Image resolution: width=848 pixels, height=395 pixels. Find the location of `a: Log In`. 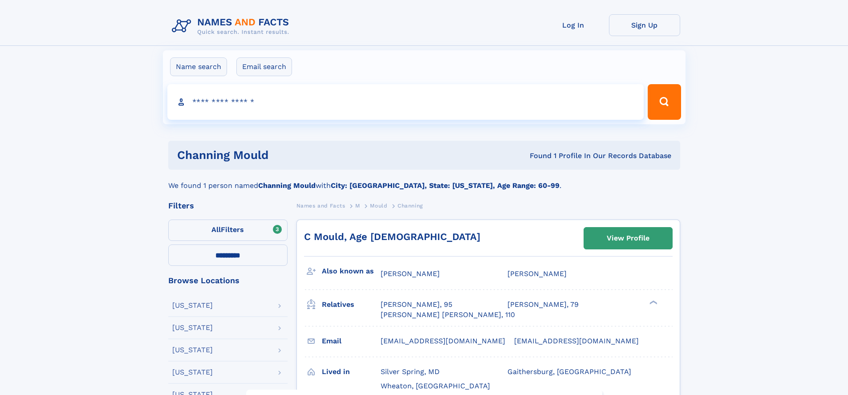

a: Log In is located at coordinates (574, 25).